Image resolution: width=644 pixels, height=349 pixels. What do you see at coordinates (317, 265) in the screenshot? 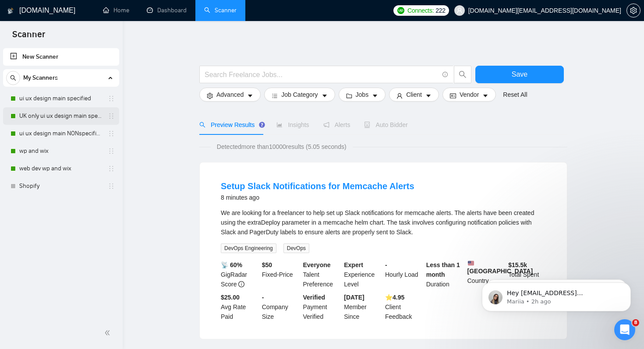
I see `b: Everyone` at bounding box center [317, 265].